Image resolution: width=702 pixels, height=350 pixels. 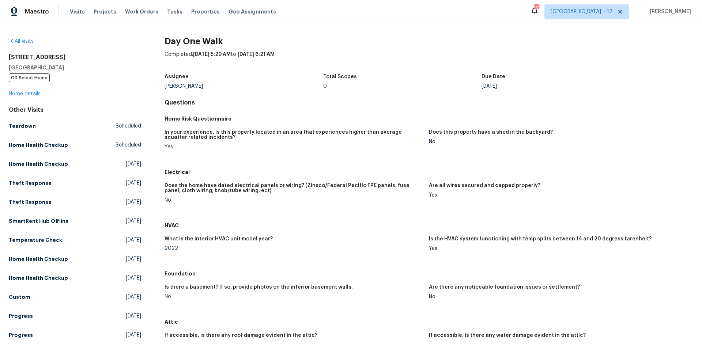 I want to click on span: Geo Assignments, so click(x=252, y=12).